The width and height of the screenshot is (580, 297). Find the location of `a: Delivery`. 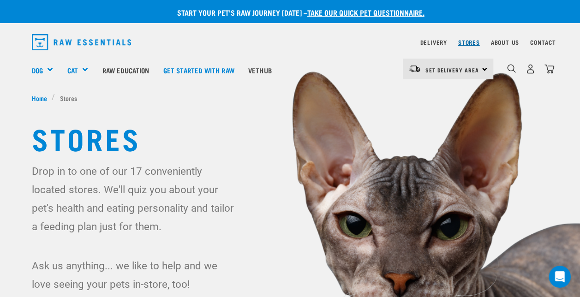

a: Delivery is located at coordinates (434, 42).